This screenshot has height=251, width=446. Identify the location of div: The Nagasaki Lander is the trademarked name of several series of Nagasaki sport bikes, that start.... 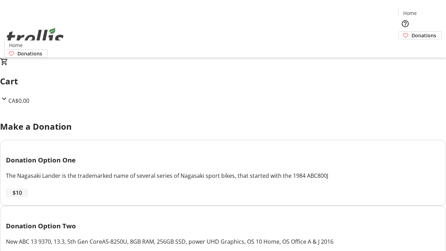
(223, 176).